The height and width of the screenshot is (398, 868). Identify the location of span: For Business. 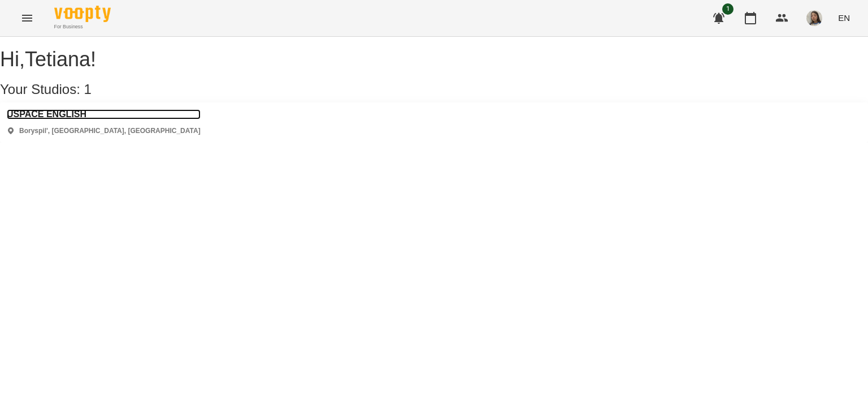
(83, 27).